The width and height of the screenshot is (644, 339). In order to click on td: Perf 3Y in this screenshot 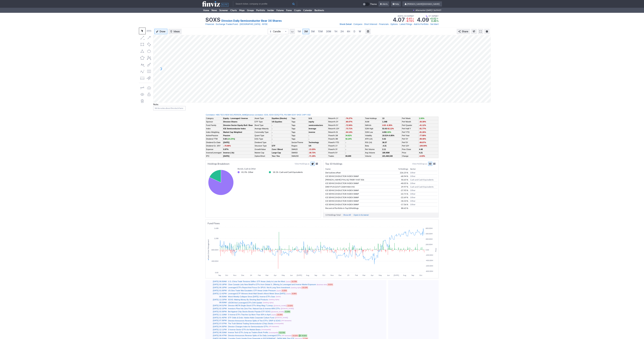, I will do `click(410, 139)`.